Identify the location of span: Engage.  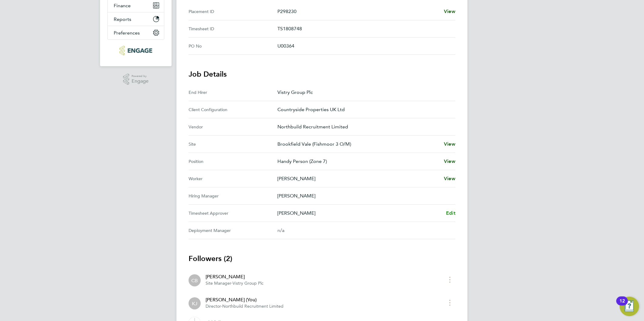
(140, 81).